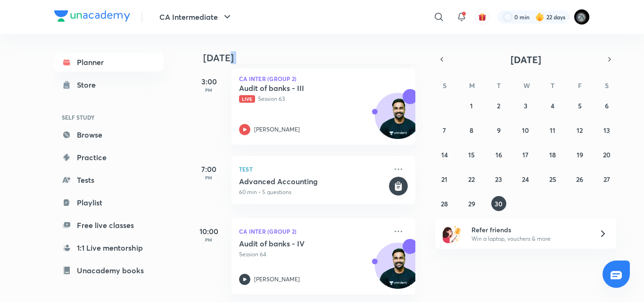 The height and width of the screenshot is (302, 644). Describe the element at coordinates (209, 231) in the screenshot. I see `h5: 10:00` at that location.